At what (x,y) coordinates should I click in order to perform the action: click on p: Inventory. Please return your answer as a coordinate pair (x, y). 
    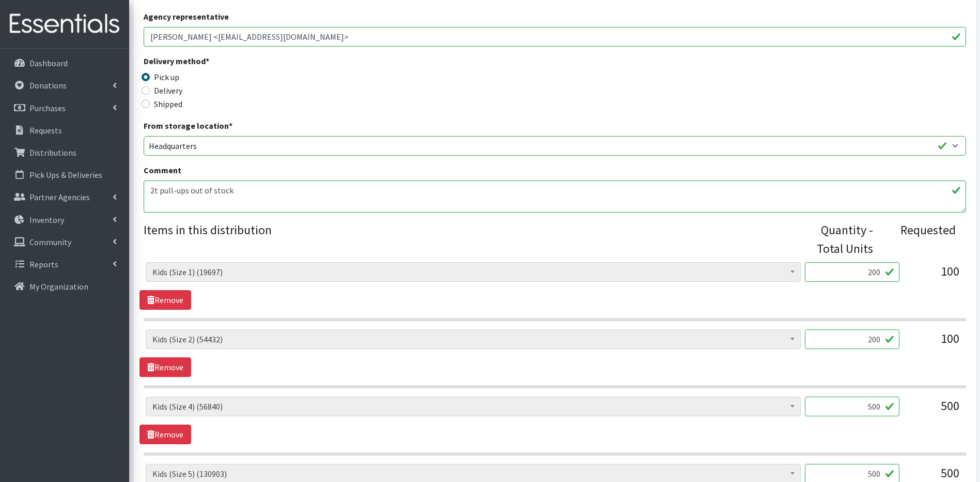
    Looking at the image, I should click on (46, 219).